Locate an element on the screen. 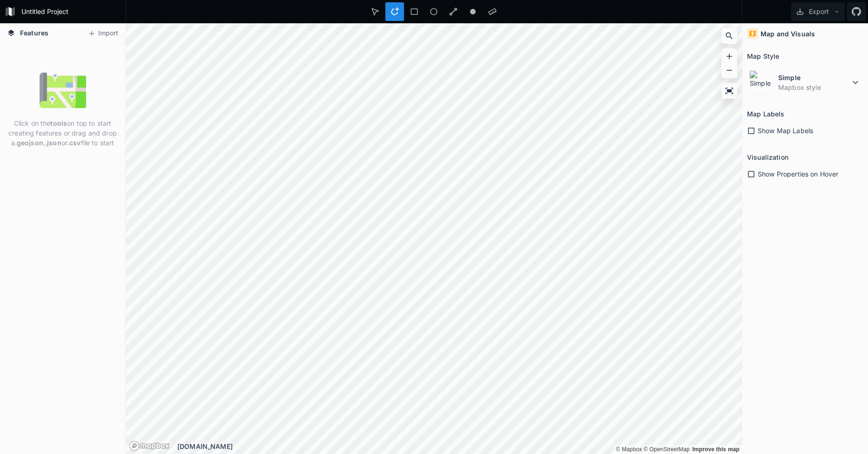 The width and height of the screenshot is (868, 454). strong: tools is located at coordinates (59, 123).